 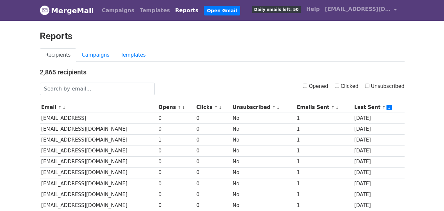 What do you see at coordinates (67, 11) in the screenshot?
I see `a: MergeMail` at bounding box center [67, 11].